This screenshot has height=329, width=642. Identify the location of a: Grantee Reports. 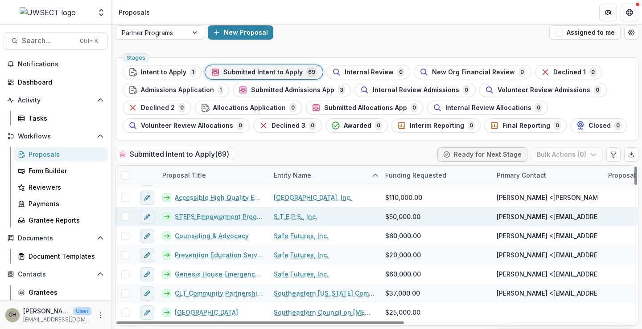
(61, 220).